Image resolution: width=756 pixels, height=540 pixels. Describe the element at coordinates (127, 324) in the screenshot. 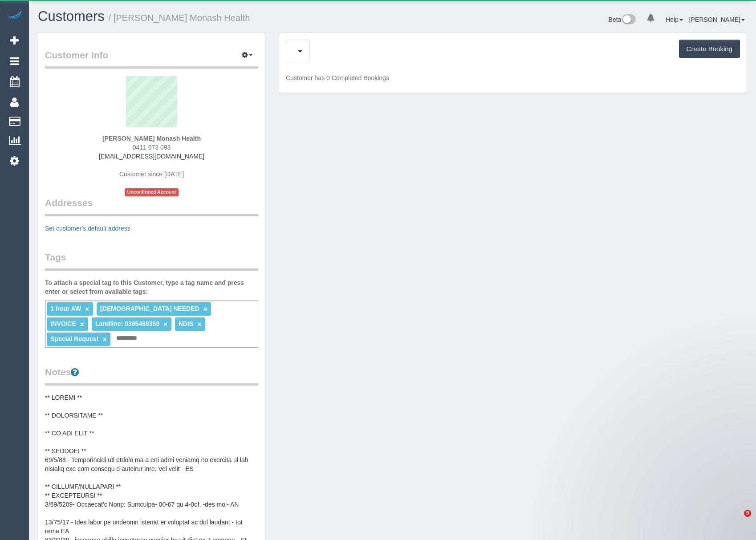

I see `span: Landline: 0395469359` at that location.